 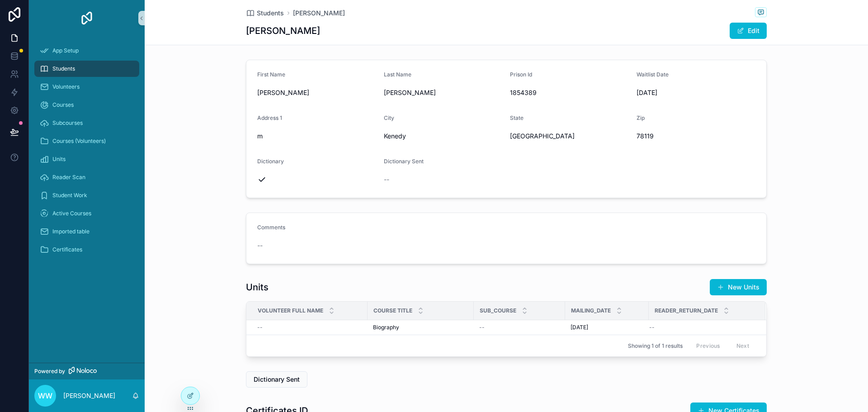 I want to click on a: Certificates, so click(x=87, y=249).